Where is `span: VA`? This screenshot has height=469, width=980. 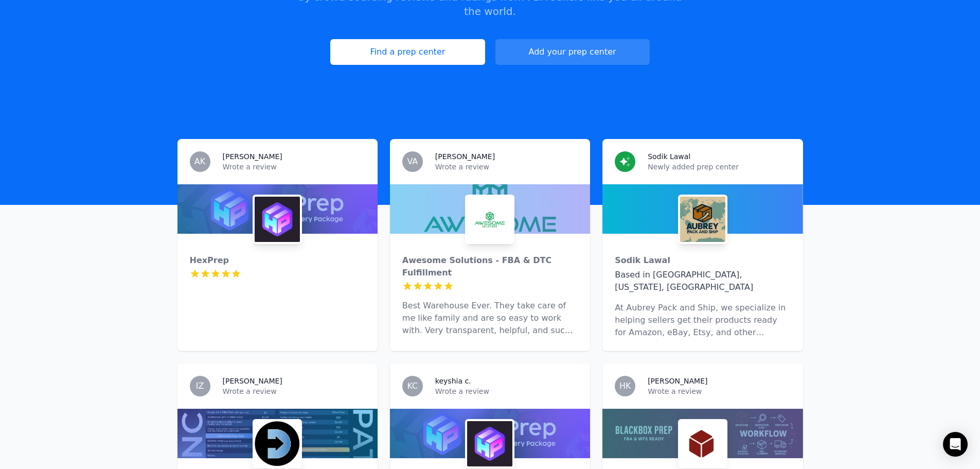
span: VA is located at coordinates (412, 161).